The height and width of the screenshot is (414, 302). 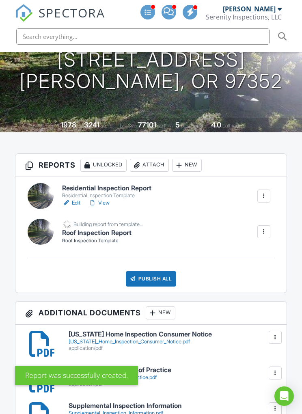 I want to click on div: Open Intercom Messenger, so click(x=284, y=396).